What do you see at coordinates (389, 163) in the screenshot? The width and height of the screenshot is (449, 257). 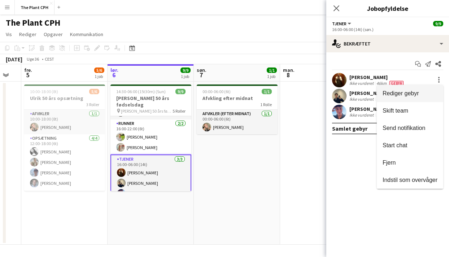 I see `span: Fjern` at bounding box center [389, 163].